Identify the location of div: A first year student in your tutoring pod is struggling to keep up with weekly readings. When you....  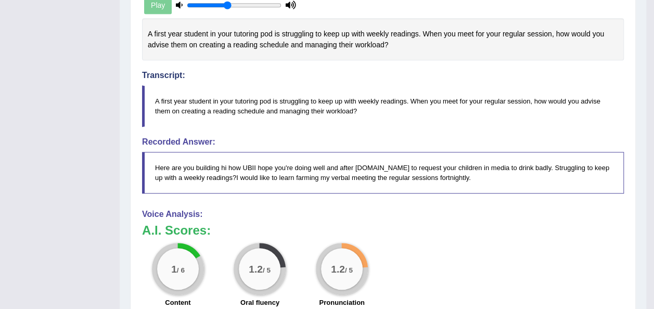
(383, 39).